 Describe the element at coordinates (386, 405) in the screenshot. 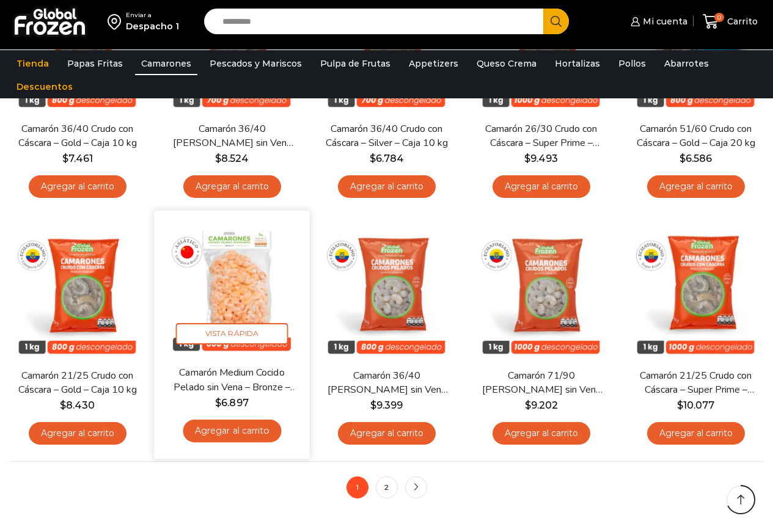

I see `bdi: 9.399` at that location.